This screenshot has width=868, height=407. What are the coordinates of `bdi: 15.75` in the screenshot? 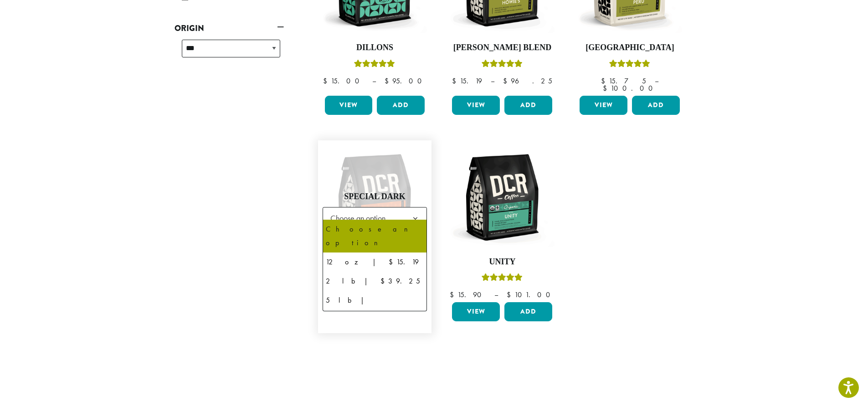 It's located at (623, 80).